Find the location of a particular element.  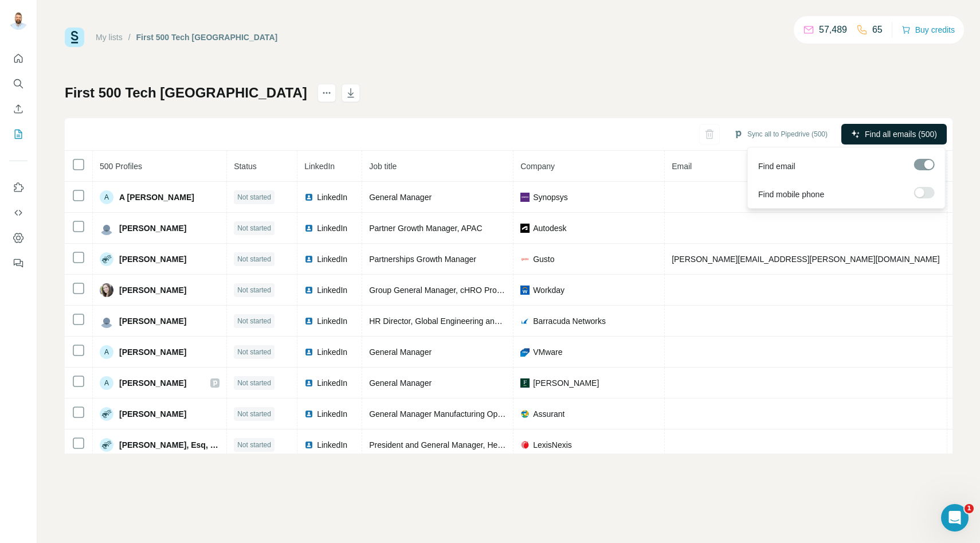

span: HR Director, Global Engineering and Customer Success is located at coordinates (469, 321).